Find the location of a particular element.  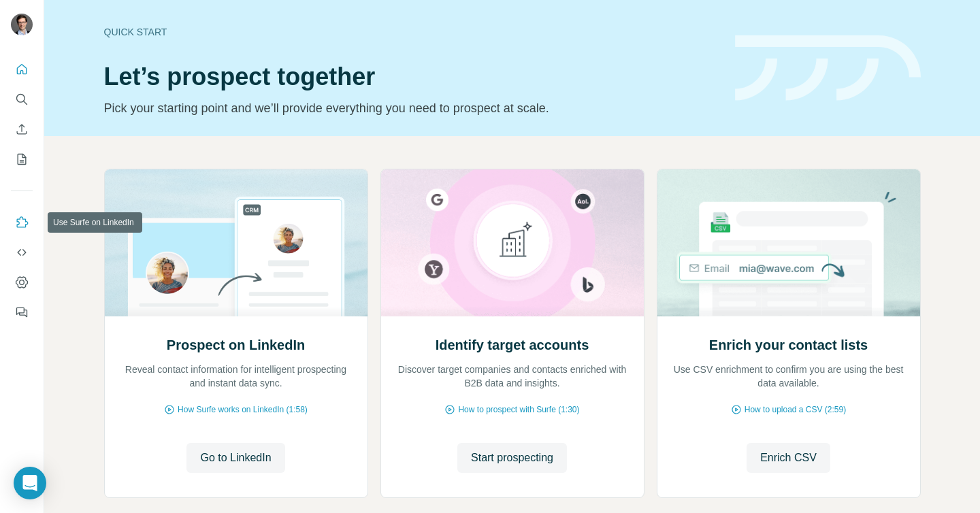

span: Start prospecting is located at coordinates (512, 458).